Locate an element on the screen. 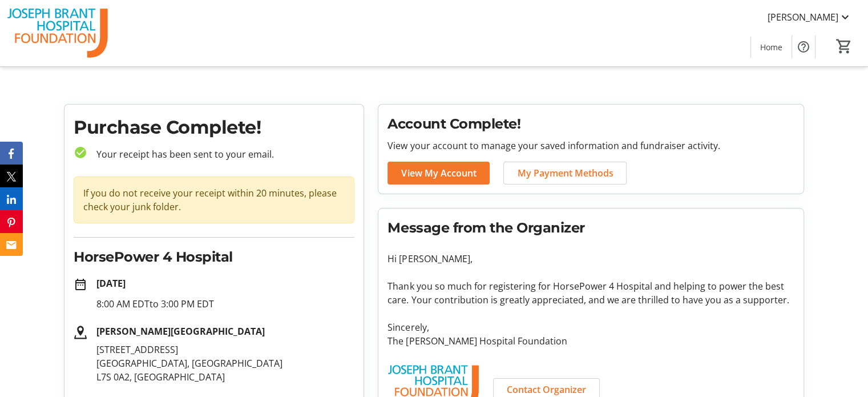 The height and width of the screenshot is (397, 868). h1: Purchase Complete! is located at coordinates (214, 127).